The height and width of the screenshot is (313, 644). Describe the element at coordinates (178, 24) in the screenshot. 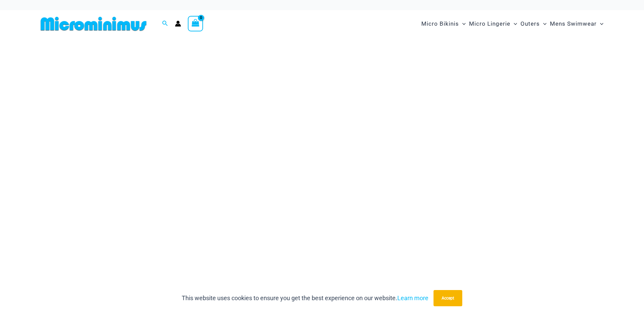

I see `a: Account icon link` at that location.